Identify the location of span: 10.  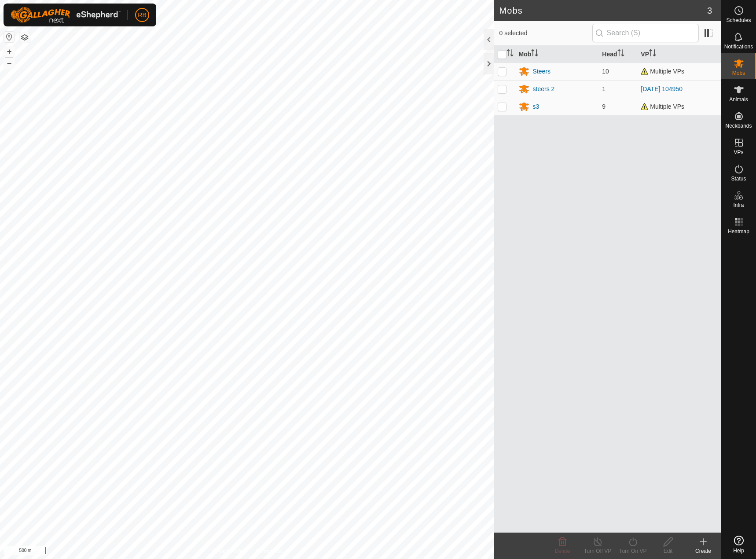
(605, 72).